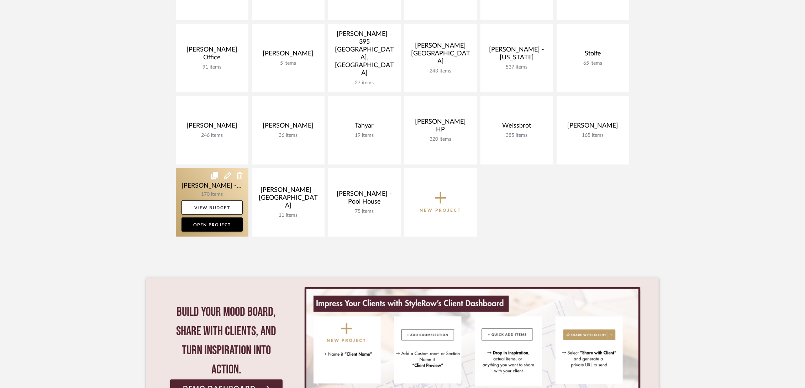 The height and width of the screenshot is (388, 805). I want to click on div: Stolfe, so click(593, 55).